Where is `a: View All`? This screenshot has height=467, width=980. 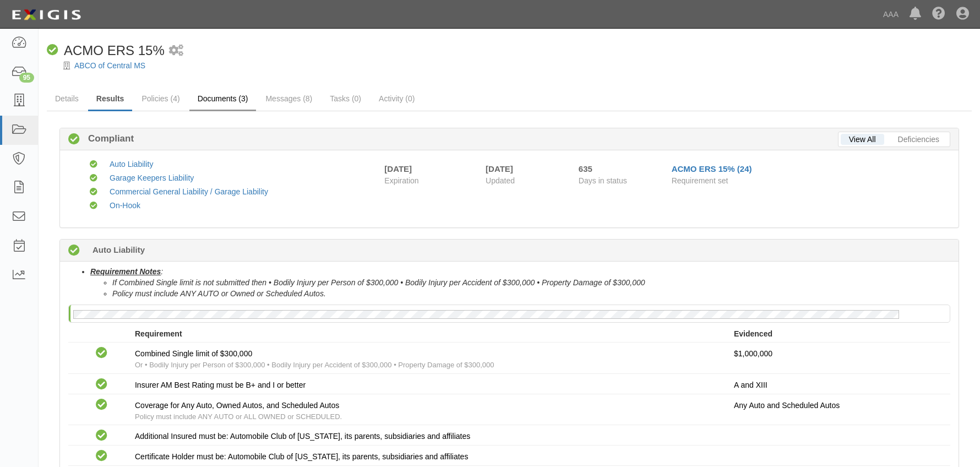 a: View All is located at coordinates (863, 140).